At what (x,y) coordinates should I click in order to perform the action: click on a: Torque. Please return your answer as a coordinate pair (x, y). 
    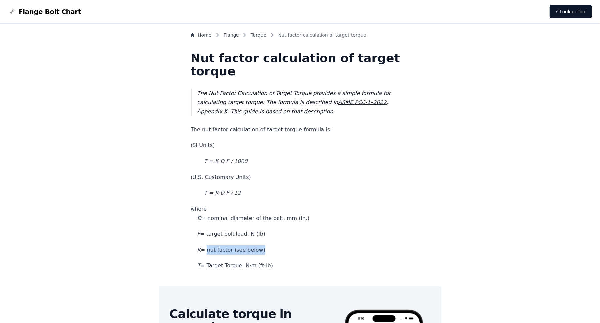
    Looking at the image, I should click on (259, 35).